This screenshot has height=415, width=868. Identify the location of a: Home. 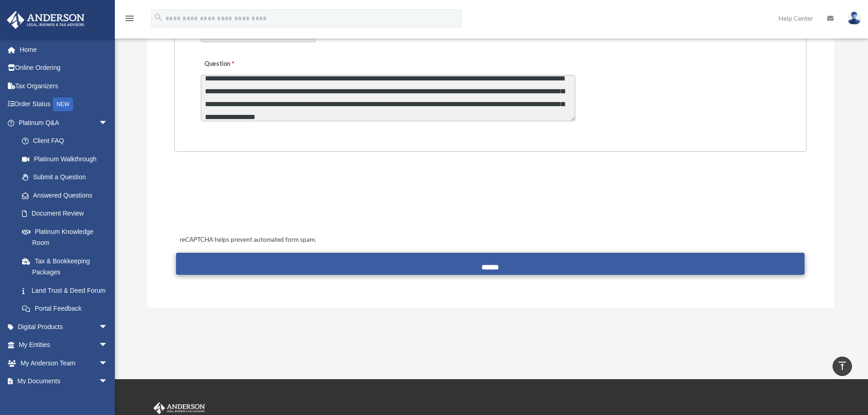
(64, 50).